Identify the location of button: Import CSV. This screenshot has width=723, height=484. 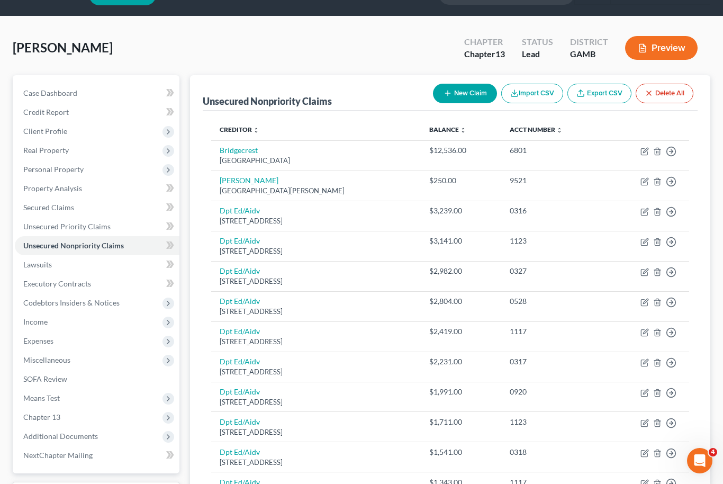
(532, 93).